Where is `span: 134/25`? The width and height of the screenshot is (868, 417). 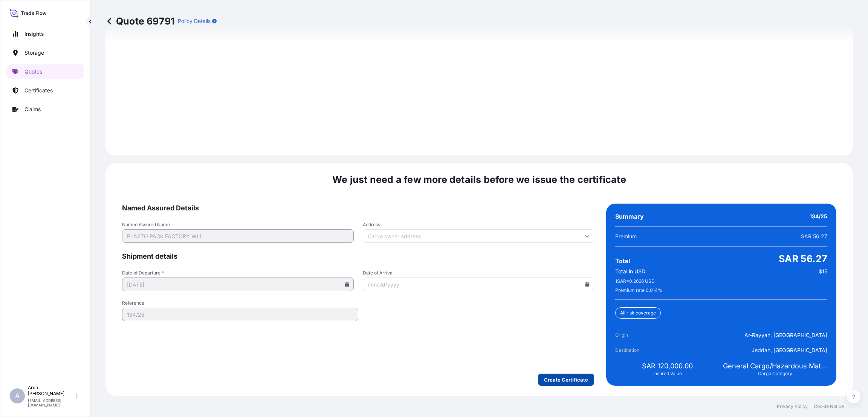 span: 134/25 is located at coordinates (819, 216).